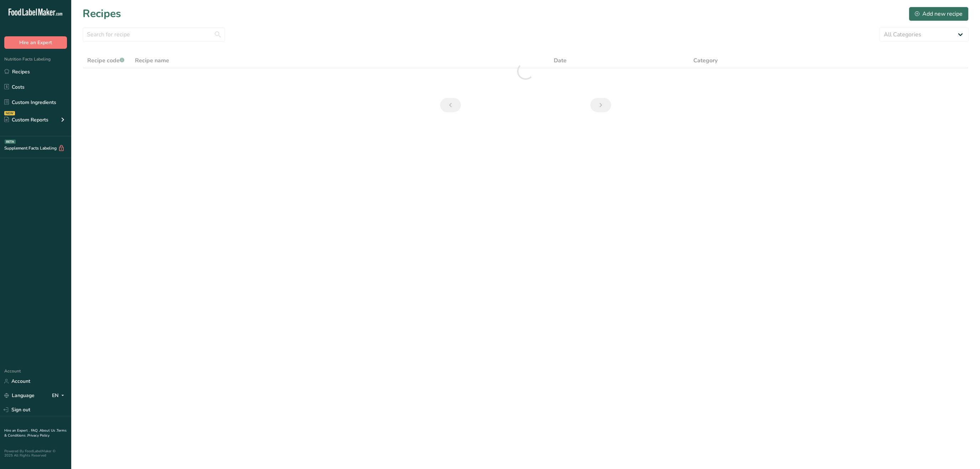 The width and height of the screenshot is (980, 469). Describe the element at coordinates (27, 120) in the screenshot. I see `div: Custom Reports` at that location.